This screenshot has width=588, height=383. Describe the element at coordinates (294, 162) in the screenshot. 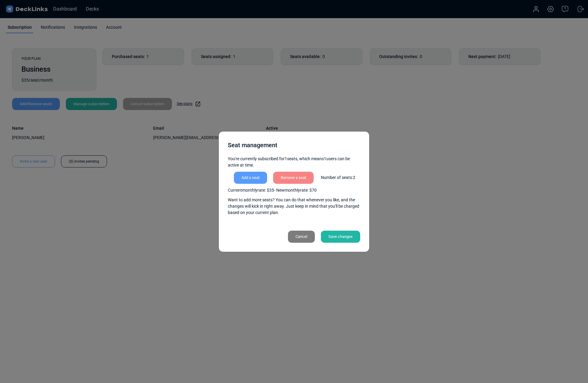

I see `div: You're currently subscribed for 1 seats, which means 1 users can be active at time.` at that location.